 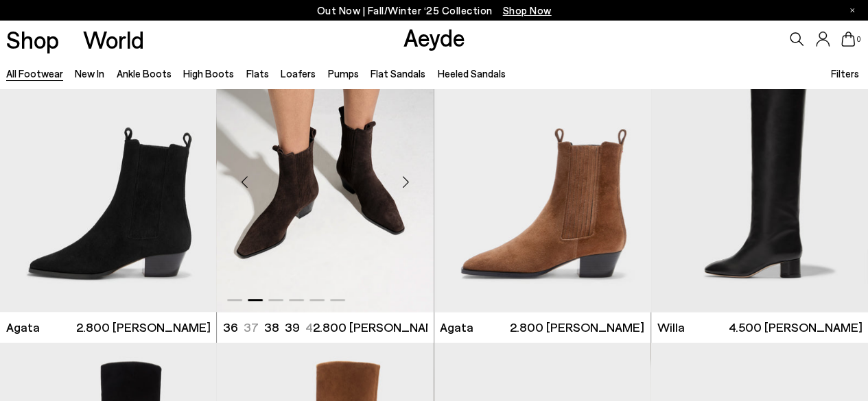 I want to click on div: Previous slide, so click(x=244, y=181).